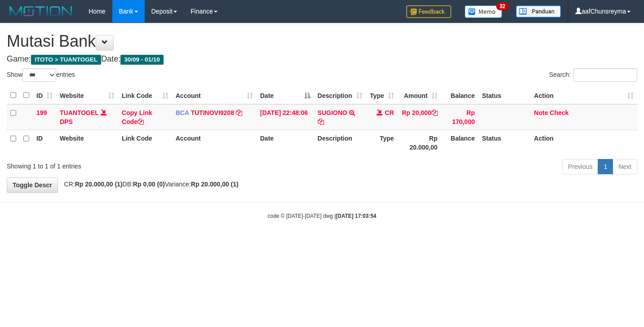 The width and height of the screenshot is (644, 327). What do you see at coordinates (605, 75) in the screenshot?
I see `input: Search:` at bounding box center [605, 75].